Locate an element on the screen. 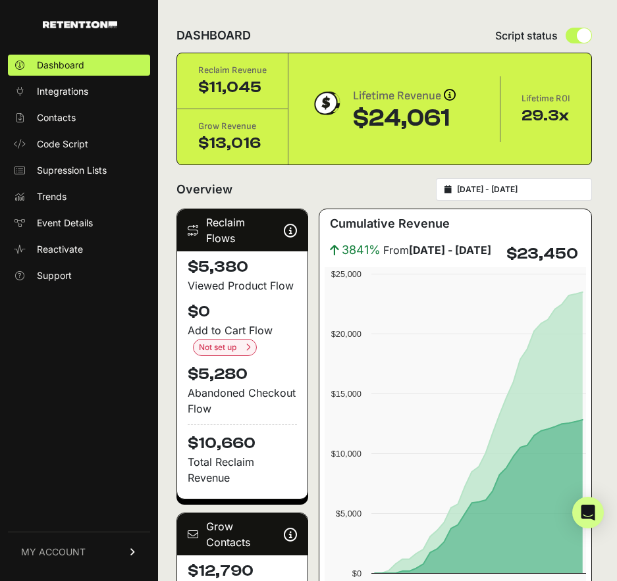 The image size is (617, 581). div: Open Intercom Messenger is located at coordinates (588, 513).